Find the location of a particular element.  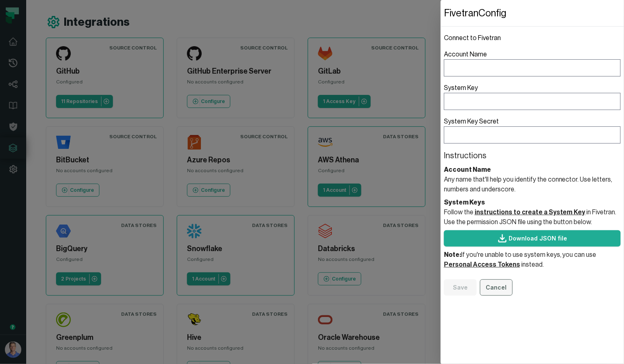

header: System Keys is located at coordinates (532, 203).